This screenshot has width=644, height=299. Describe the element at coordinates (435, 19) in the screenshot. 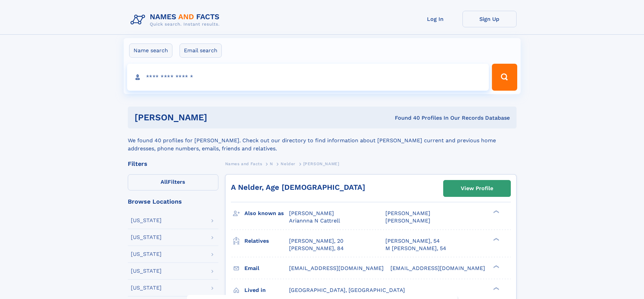

I see `a: Log In` at that location.